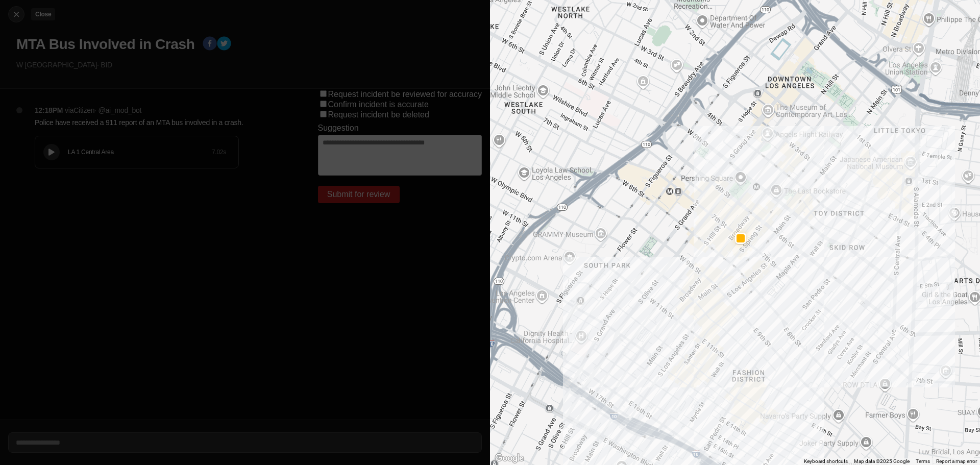 This screenshot has width=980, height=465. I want to click on label: Suggestion, so click(339, 128).